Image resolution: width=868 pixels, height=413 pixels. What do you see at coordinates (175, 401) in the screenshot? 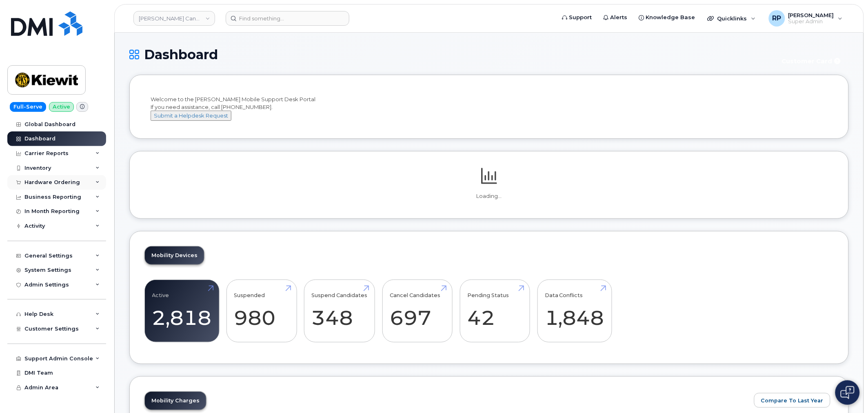
I see `a: Mobility Charges` at bounding box center [175, 401].